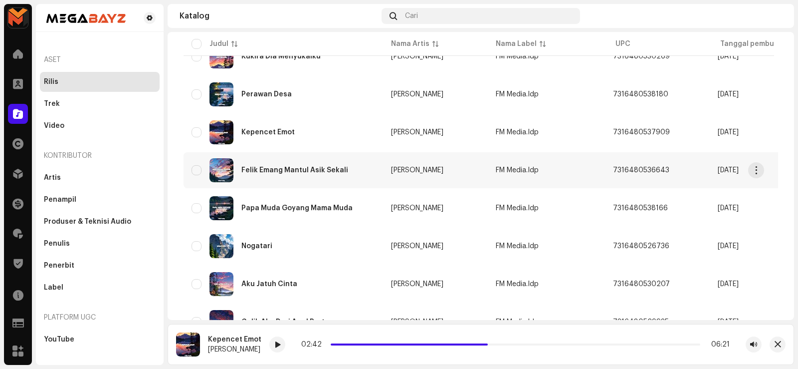 The width and height of the screenshot is (798, 369). What do you see at coordinates (86, 18) in the screenshot?
I see `img: ea3f5b01-c1b1-4518-9e19-4d24e8c5836b` at bounding box center [86, 18].